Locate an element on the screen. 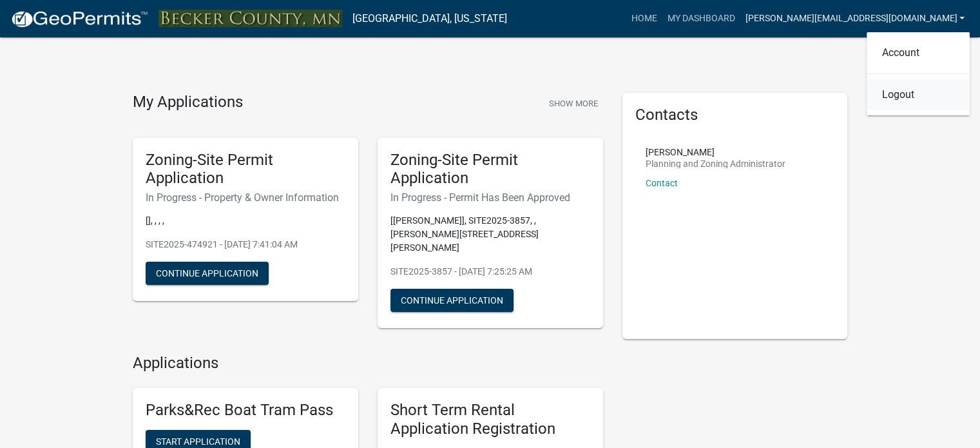 This screenshot has width=980, height=448. h5: Contacts is located at coordinates (735, 115).